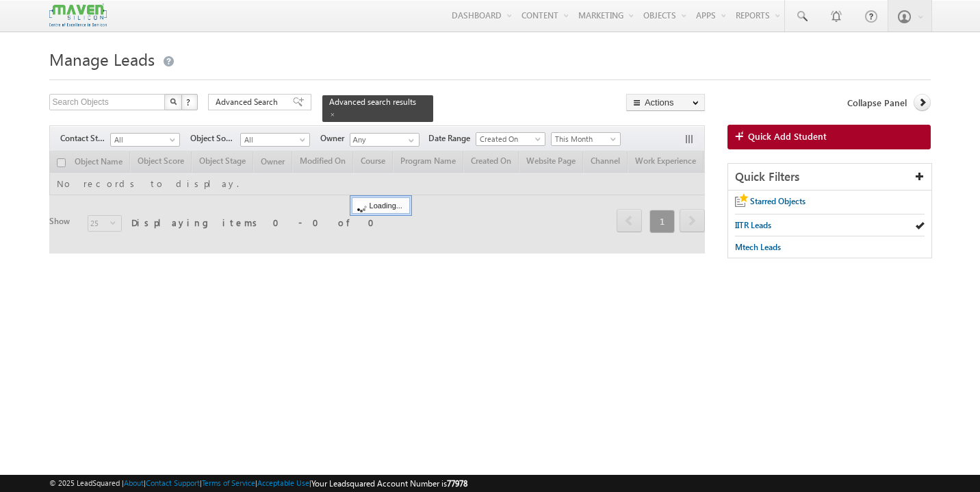  What do you see at coordinates (389, 483) in the screenshot?
I see `span: Your Leadsquared Account Number is` at bounding box center [389, 483].